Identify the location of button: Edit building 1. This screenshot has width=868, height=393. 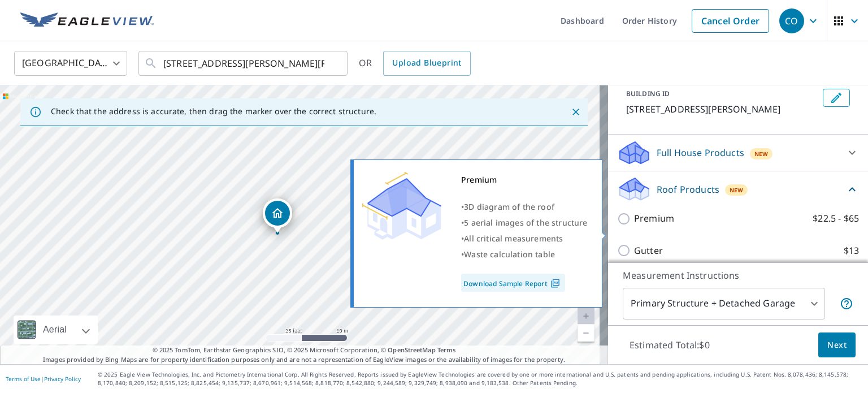
(836, 97).